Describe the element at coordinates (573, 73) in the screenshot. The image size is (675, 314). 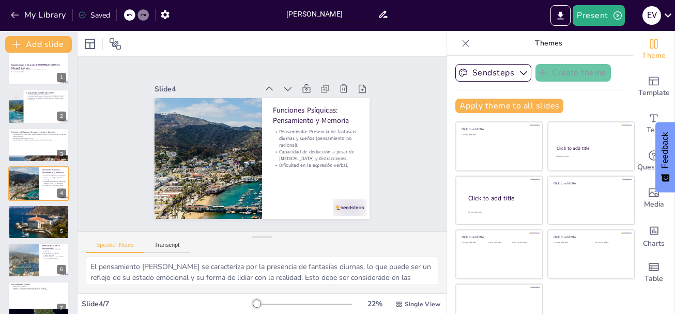
I see `button: Create theme` at that location.